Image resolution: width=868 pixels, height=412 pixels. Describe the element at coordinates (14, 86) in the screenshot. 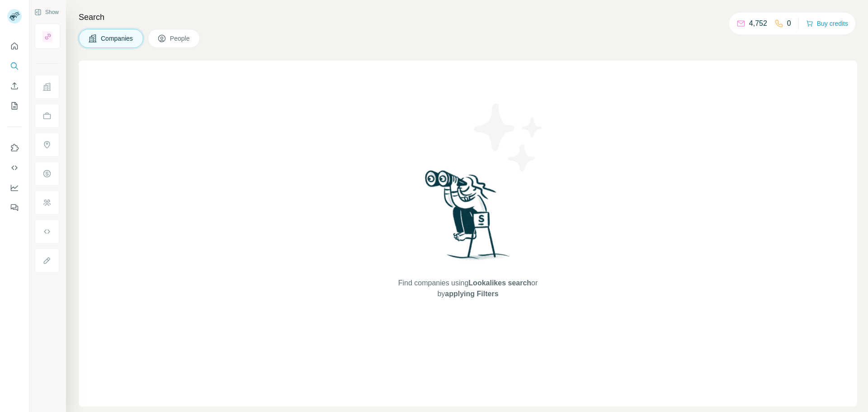

I see `button: Enrich CSV` at that location.